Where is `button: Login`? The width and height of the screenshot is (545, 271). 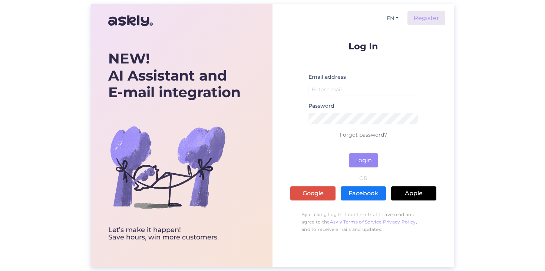
button: Login is located at coordinates (363, 160).